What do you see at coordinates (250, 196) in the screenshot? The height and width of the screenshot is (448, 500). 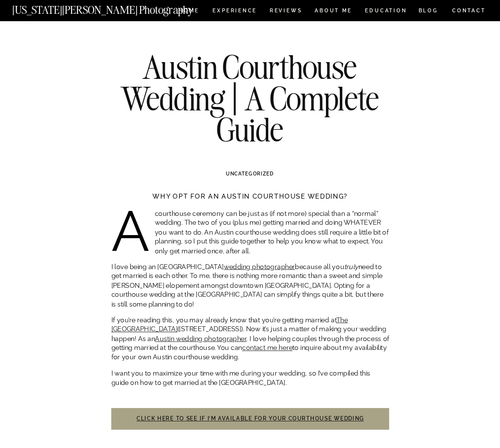 I see `h3: Why opt for an Austin courthouse wedding?` at bounding box center [250, 196].